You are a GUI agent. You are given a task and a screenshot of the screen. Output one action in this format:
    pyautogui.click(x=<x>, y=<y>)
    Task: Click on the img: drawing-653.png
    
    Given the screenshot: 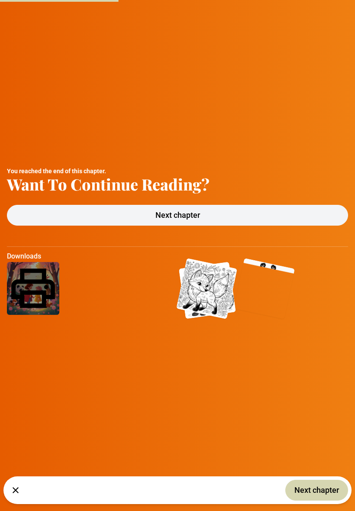 What is the action you would take?
    pyautogui.click(x=91, y=288)
    